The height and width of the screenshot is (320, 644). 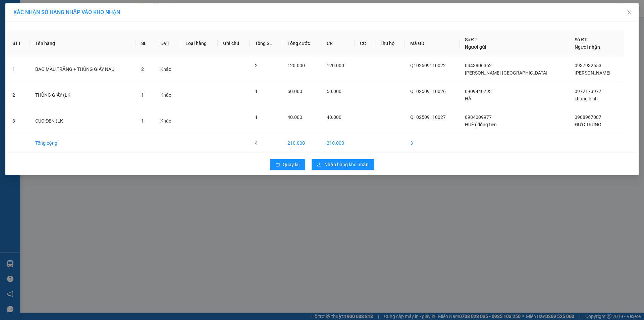 What do you see at coordinates (364, 43) in the screenshot?
I see `th: CC` at bounding box center [364, 43].